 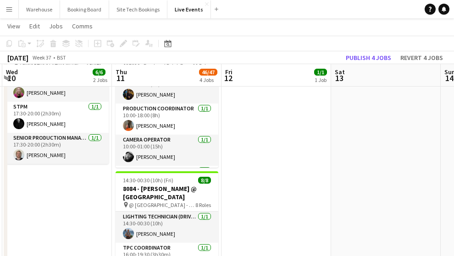 What do you see at coordinates (34, 26) in the screenshot?
I see `span: Edit` at bounding box center [34, 26].